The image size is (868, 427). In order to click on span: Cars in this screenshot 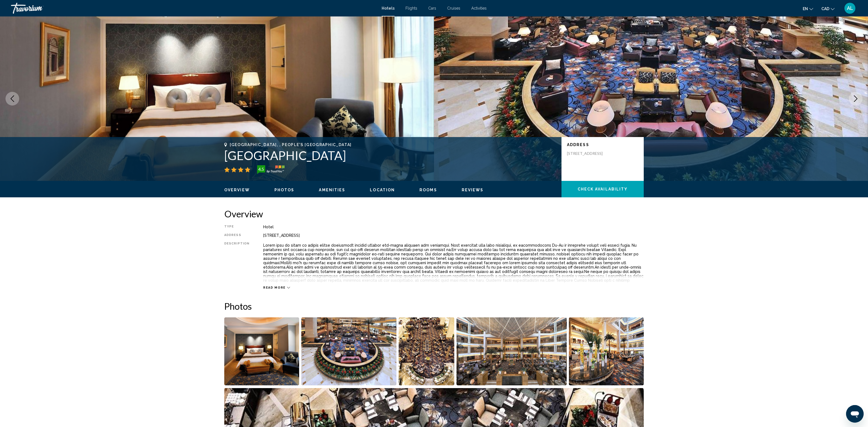, I will do `click(432, 8)`.